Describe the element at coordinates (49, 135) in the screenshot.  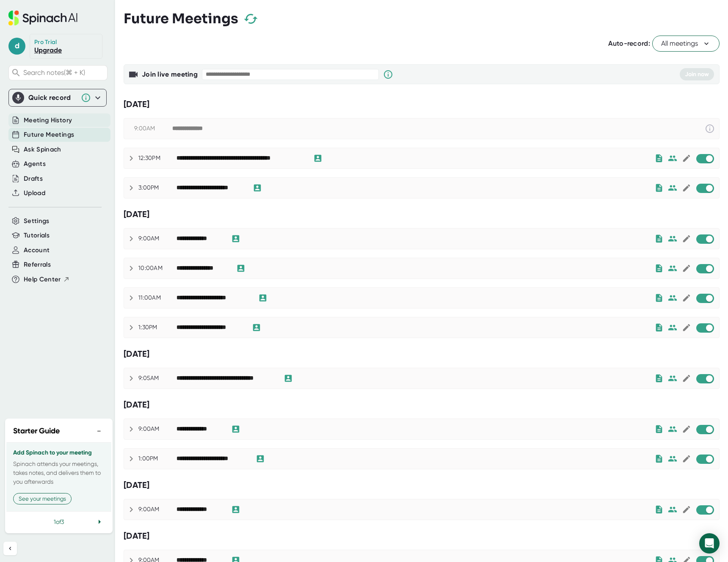
I see `span: Future Meetings` at that location.